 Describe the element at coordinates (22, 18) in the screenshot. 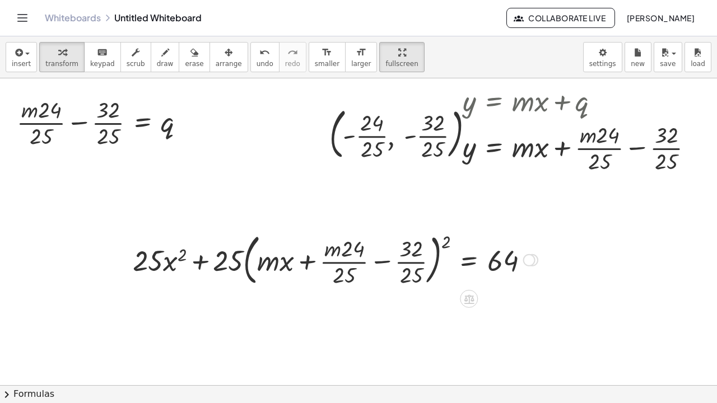

I see `button: Toggle navigation` at that location.